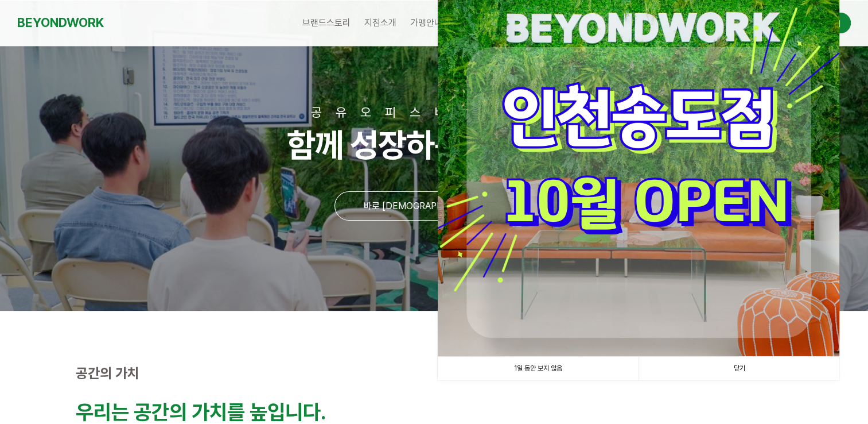 Image resolution: width=868 pixels, height=424 pixels. What do you see at coordinates (426, 23) in the screenshot?
I see `span: 가맹안내` at bounding box center [426, 23].